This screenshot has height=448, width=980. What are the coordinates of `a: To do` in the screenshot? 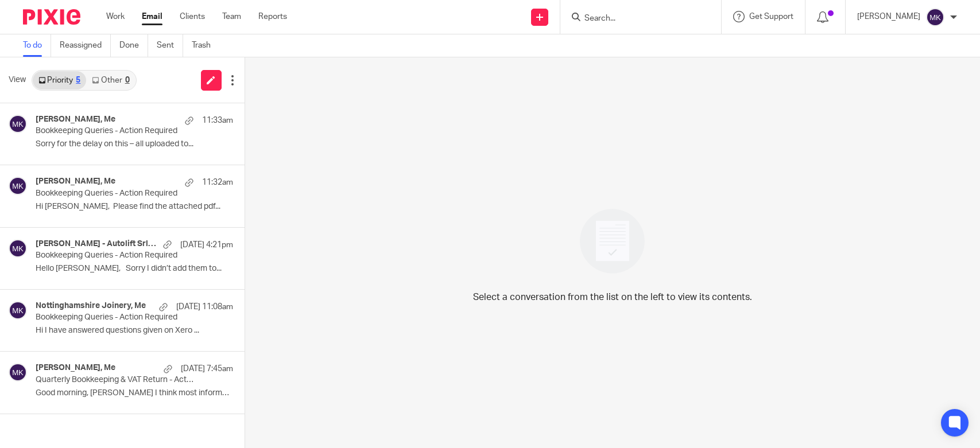 It's located at (37, 45).